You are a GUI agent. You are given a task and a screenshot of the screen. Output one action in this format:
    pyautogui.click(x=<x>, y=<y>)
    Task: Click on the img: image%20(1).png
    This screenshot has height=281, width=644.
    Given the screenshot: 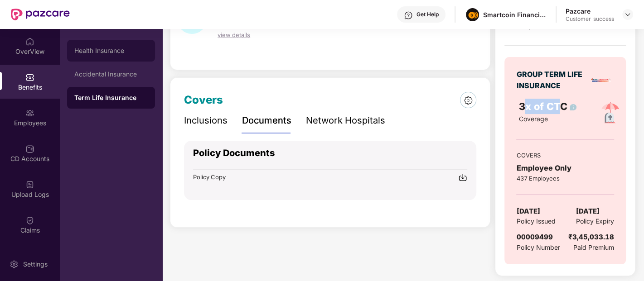 What is the action you would take?
    pyautogui.click(x=472, y=14)
    